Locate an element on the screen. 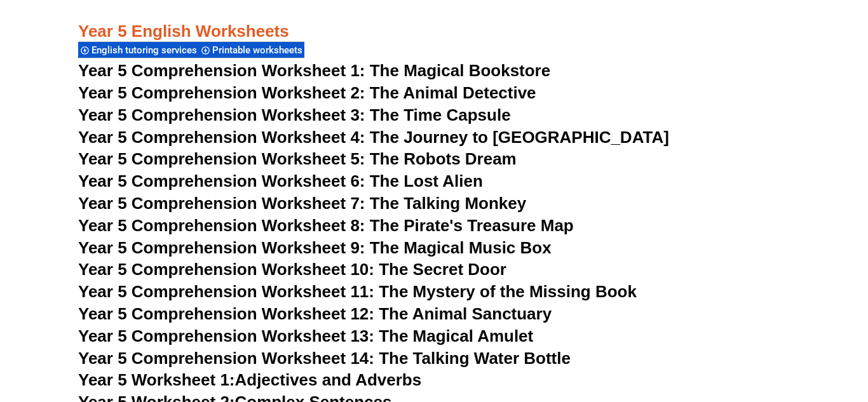 This screenshot has width=868, height=402. span: Printable worksheets is located at coordinates (259, 50).